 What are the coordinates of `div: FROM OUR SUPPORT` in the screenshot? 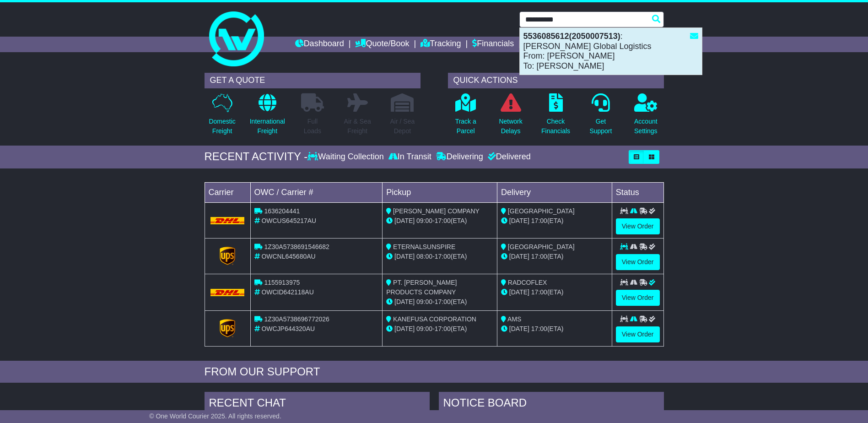 It's located at (434, 371).